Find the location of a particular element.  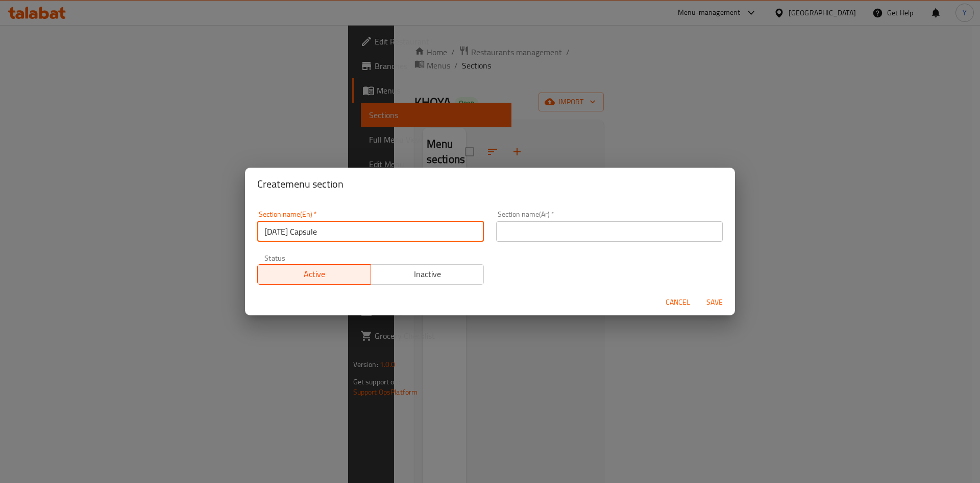

span: Cancel is located at coordinates (678, 302).